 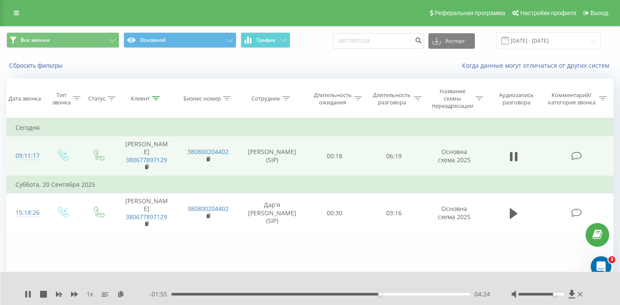 I want to click on span: Выход, so click(x=600, y=13).